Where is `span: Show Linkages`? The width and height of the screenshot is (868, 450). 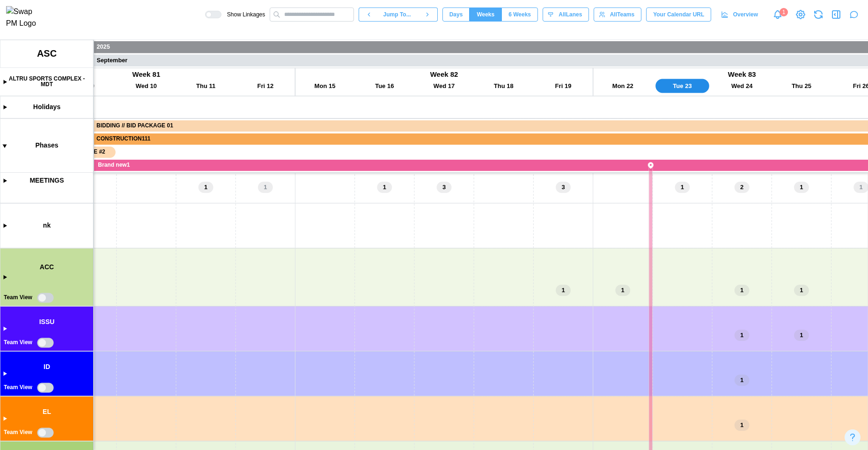
span: Show Linkages is located at coordinates (243, 15).